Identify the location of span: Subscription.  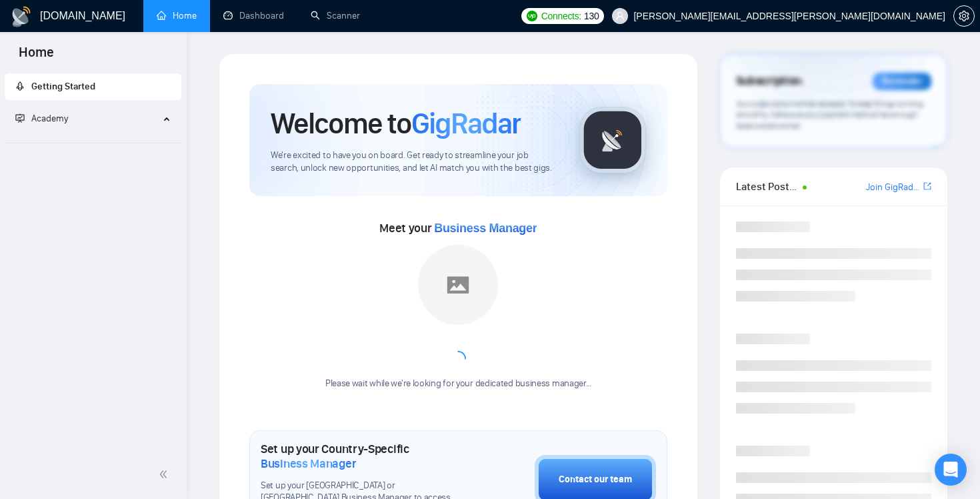
(768, 81).